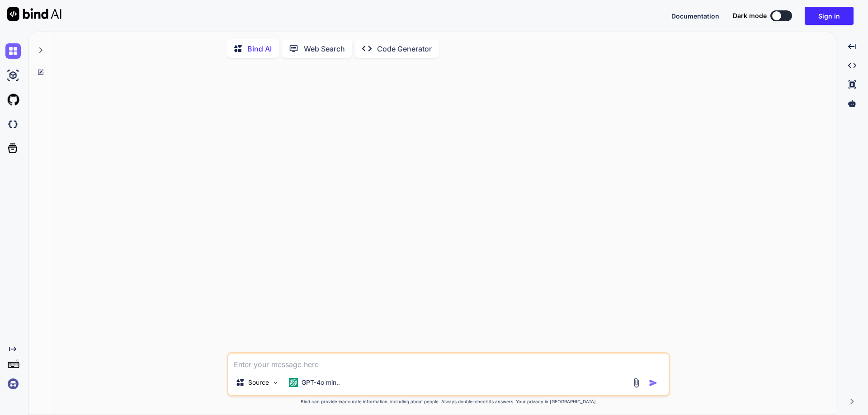  What do you see at coordinates (294, 383) in the screenshot?
I see `img: GPT-4o mini` at bounding box center [294, 383].